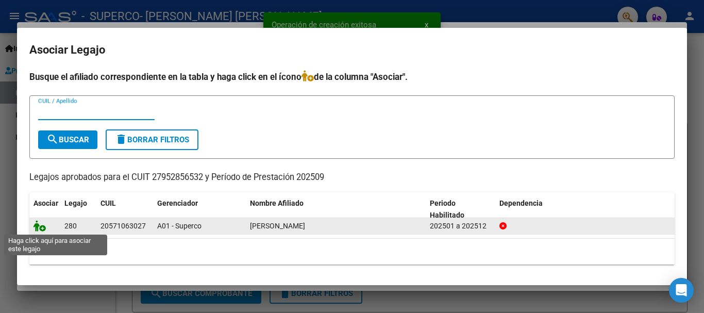 This screenshot has width=704, height=313. What do you see at coordinates (68, 140) in the screenshot?
I see `span: Buscar` at bounding box center [68, 140].